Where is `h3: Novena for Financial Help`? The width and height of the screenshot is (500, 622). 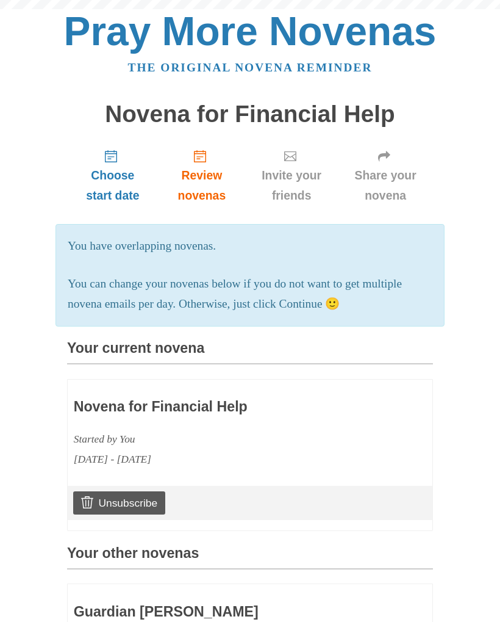 h3: Novena for Financial Help is located at coordinates (215, 407).